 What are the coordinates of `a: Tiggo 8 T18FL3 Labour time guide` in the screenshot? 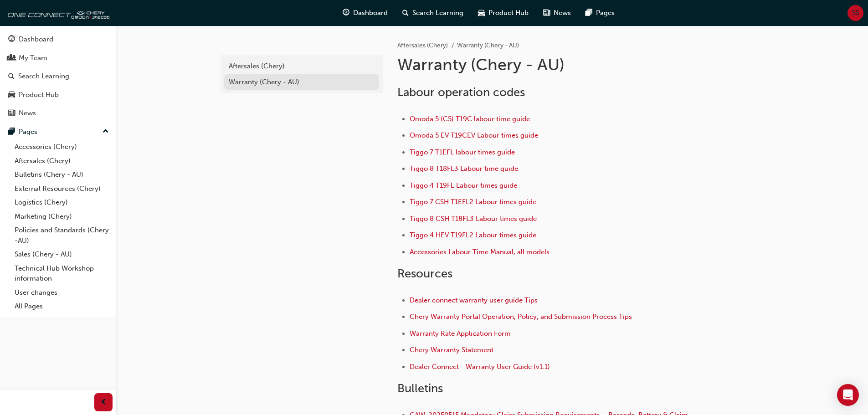 It's located at (464, 169).